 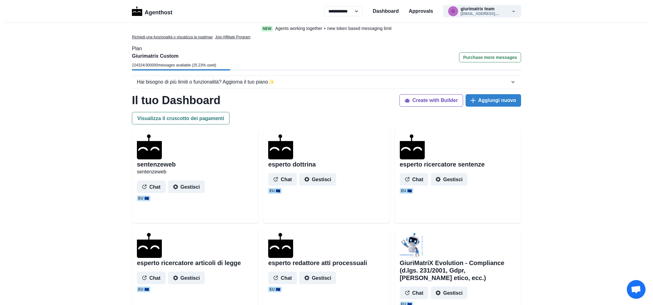 I want to click on h2: sentenzeweb, so click(x=156, y=164).